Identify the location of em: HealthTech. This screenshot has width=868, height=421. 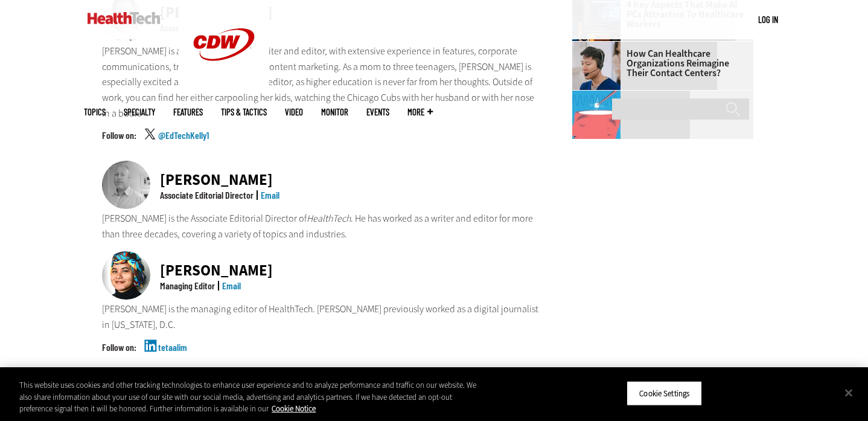
(328, 218).